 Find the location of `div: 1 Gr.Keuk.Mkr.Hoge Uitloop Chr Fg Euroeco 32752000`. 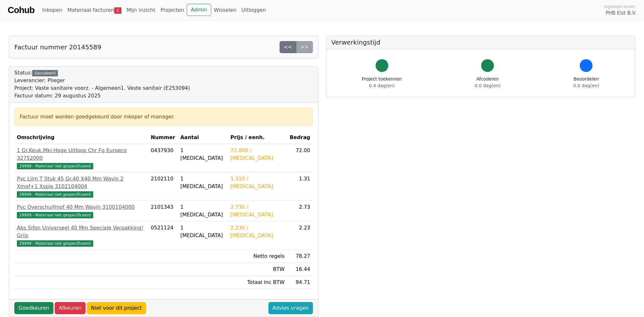

div: 1 Gr.Keuk.Mkr.Hoge Uitloop Chr Fg Euroeco 32752000 is located at coordinates (81, 154).